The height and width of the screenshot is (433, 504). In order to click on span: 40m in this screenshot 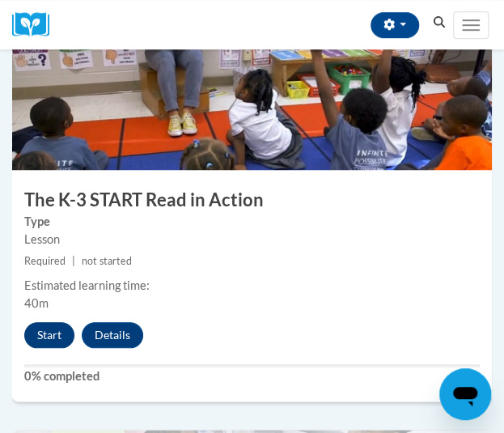, I will do `click(37, 303)`.